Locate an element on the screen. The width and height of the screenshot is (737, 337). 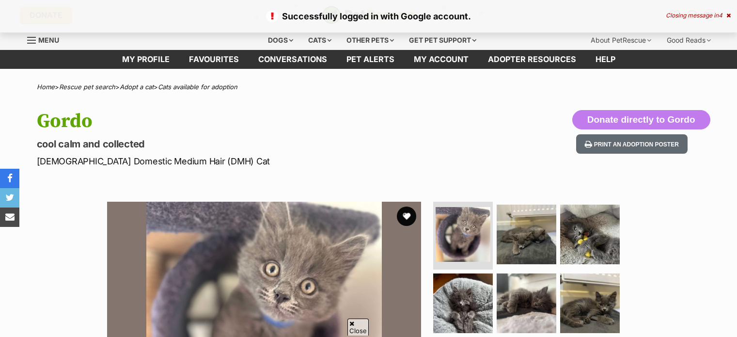
div: Cats is located at coordinates (320, 40).